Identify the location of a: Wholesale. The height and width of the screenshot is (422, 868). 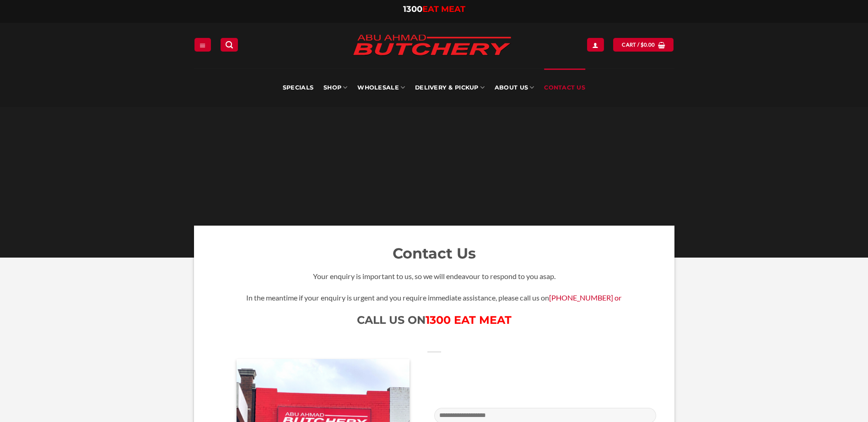
(381, 88).